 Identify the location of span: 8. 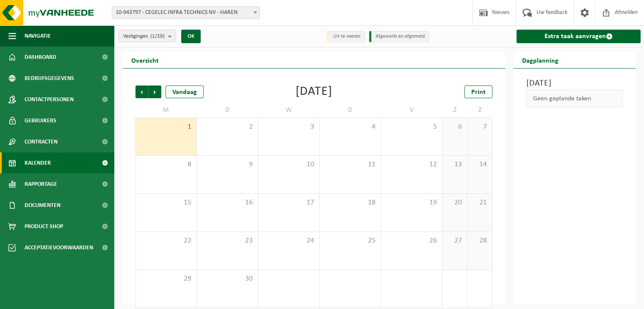
(166, 165).